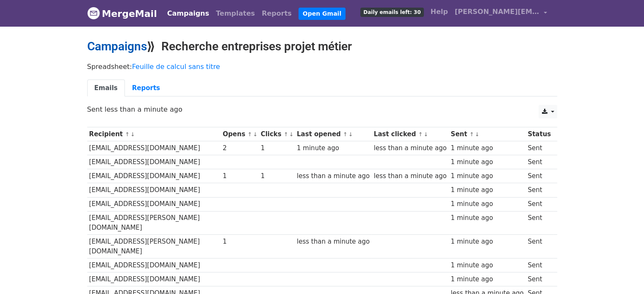 This screenshot has width=644, height=294. I want to click on th: Status, so click(539, 134).